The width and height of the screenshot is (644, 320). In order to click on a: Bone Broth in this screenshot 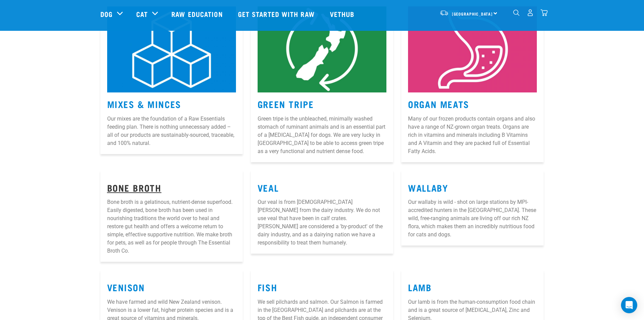, I will do `click(134, 187)`.